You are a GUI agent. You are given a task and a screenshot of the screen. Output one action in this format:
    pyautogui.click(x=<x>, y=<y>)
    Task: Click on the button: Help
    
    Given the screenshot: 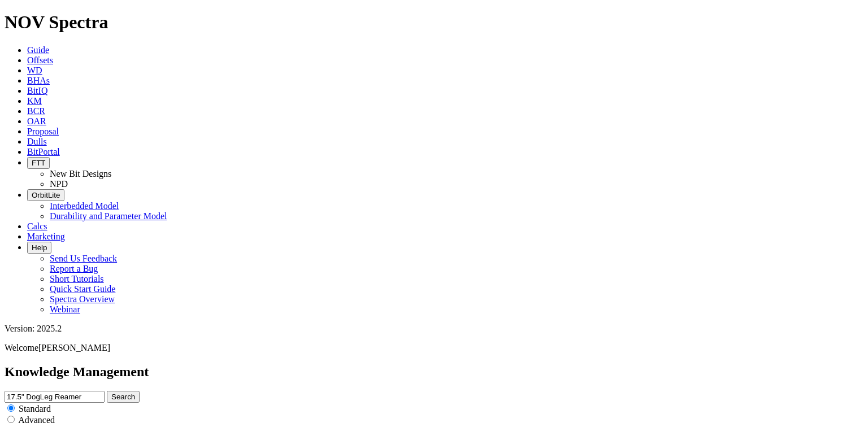 What is the action you would take?
    pyautogui.click(x=39, y=247)
    